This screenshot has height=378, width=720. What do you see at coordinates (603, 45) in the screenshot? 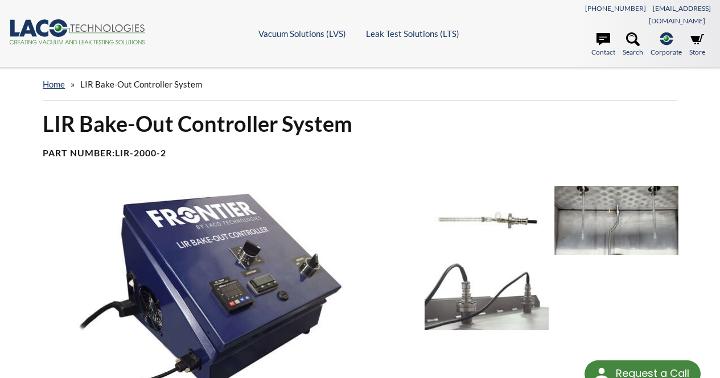
I see `a: Contact` at bounding box center [603, 45].